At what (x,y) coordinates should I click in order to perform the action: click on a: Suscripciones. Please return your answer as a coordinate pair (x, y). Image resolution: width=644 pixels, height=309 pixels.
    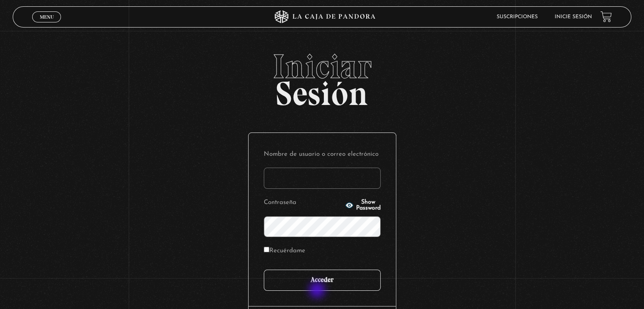
    Looking at the image, I should click on (517, 17).